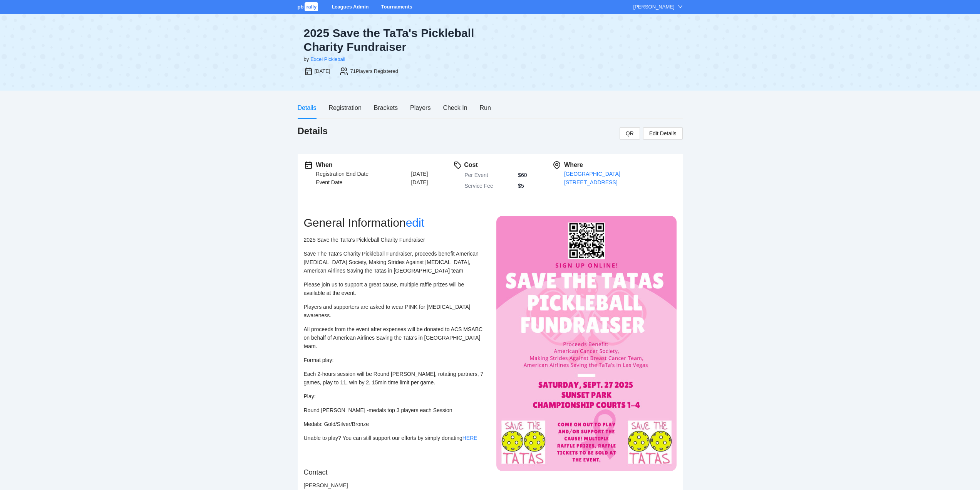 The image size is (980, 490). I want to click on div: Brackets, so click(385, 107).